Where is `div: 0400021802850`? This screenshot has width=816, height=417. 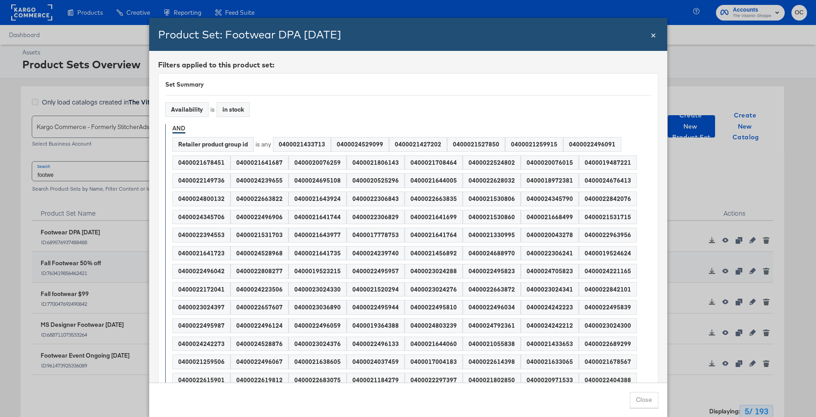
div: 0400021802850 is located at coordinates (492, 380).